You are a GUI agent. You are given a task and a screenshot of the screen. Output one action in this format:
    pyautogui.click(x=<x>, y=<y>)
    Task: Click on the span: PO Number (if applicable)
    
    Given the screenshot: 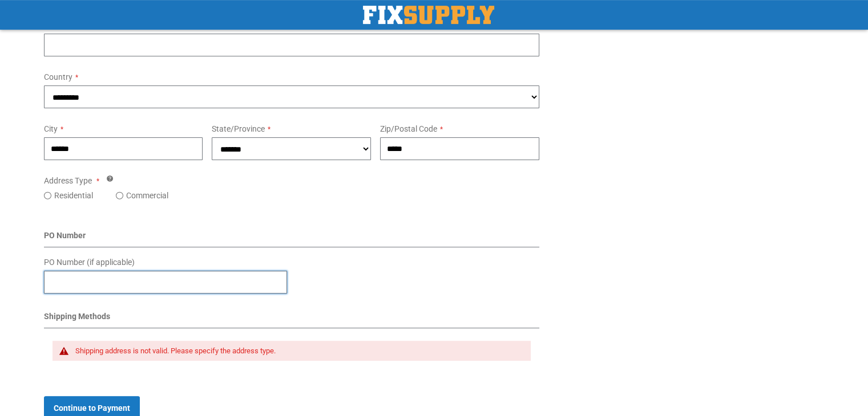 What is the action you would take?
    pyautogui.click(x=89, y=263)
    